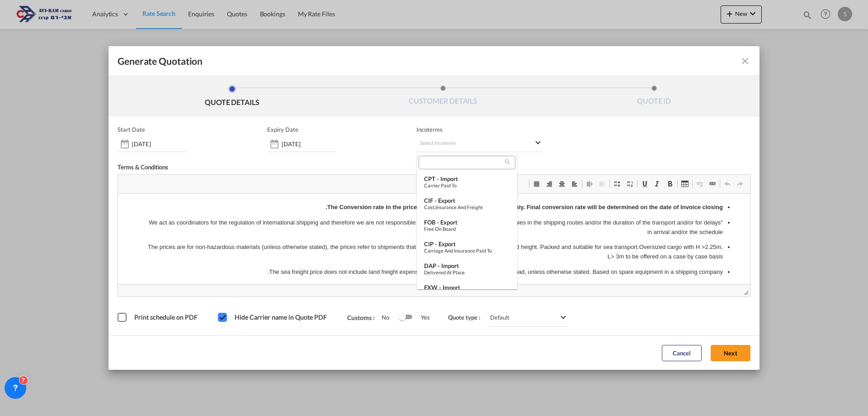 This screenshot has height=416, width=868. I want to click on p: The prices are for non-hazardous materials (unless otherwise stated), the prices refer to shipmen..., so click(316, 58).